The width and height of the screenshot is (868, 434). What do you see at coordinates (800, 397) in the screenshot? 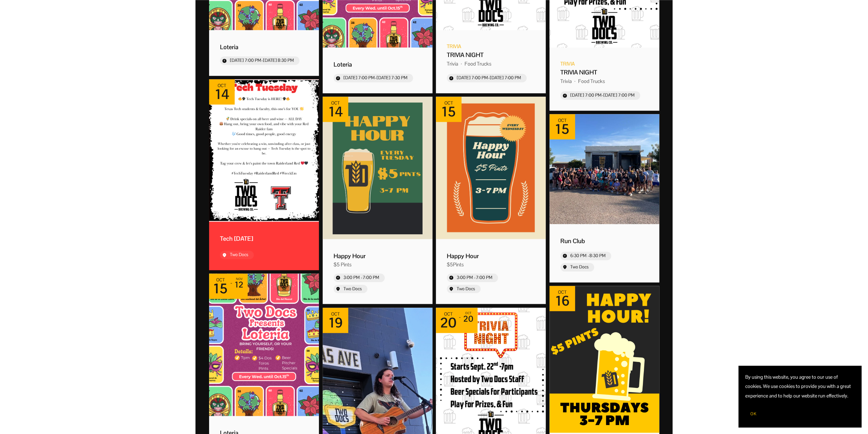
I see `section: Cookie banner` at bounding box center [800, 397].